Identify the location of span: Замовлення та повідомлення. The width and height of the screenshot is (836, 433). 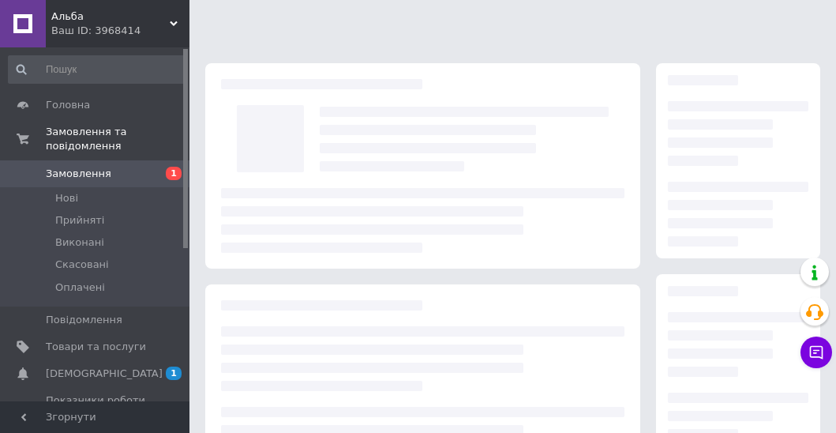
(118, 139).